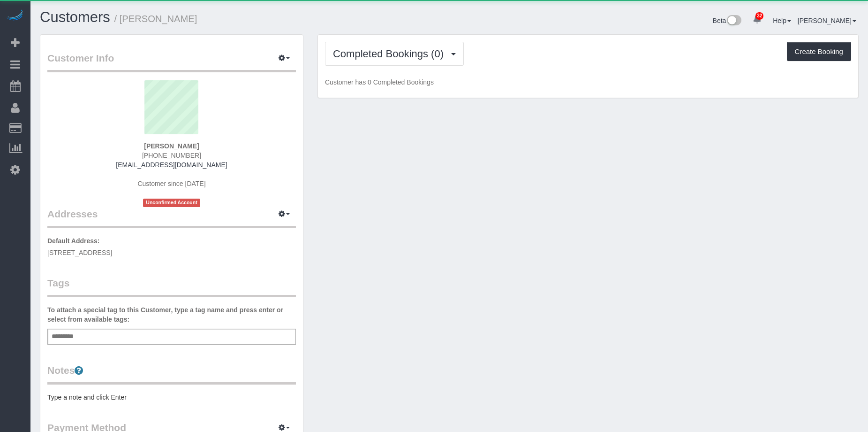  What do you see at coordinates (759, 16) in the screenshot?
I see `span: 32` at bounding box center [759, 16].